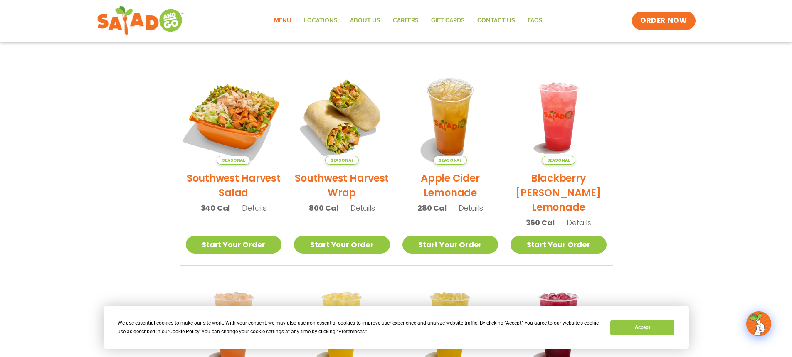  I want to click on img: Product photo for Apple Cider Lemonade, so click(450, 116).